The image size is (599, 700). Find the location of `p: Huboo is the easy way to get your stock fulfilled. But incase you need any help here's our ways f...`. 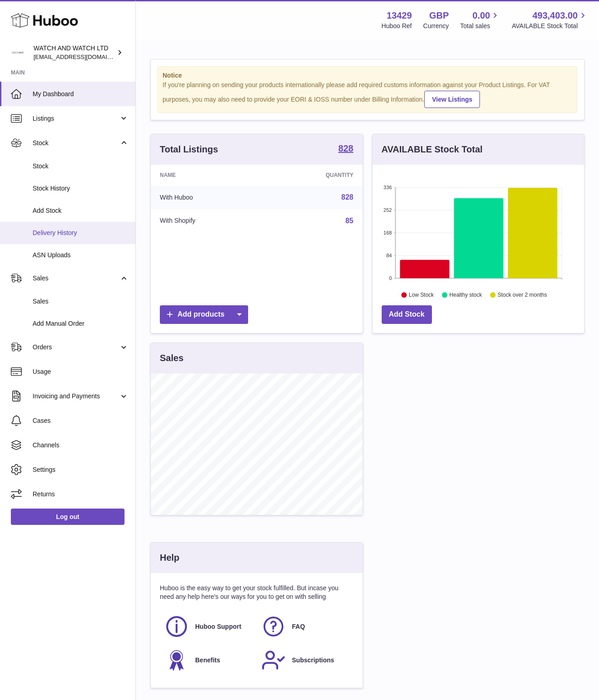

p: Huboo is the easy way to get your stock fulfilled. But incase you need any help here's our ways f... is located at coordinates (257, 592).